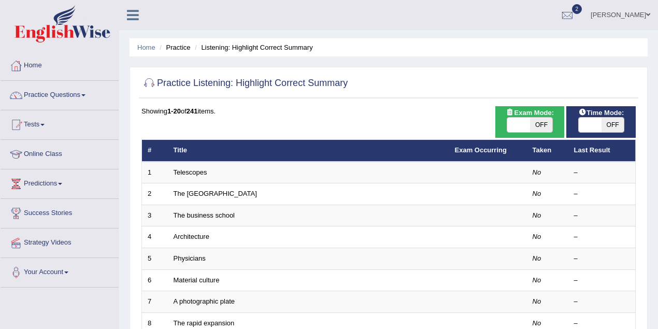  What do you see at coordinates (547, 151) in the screenshot?
I see `th: Taken` at bounding box center [547, 151].